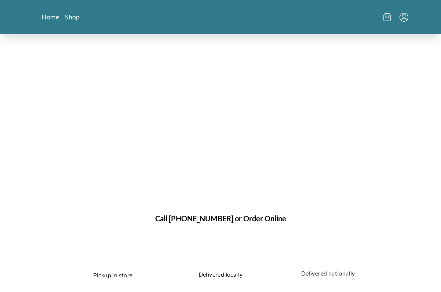 This screenshot has height=292, width=441. I want to click on img: logo, so click(220, 16).